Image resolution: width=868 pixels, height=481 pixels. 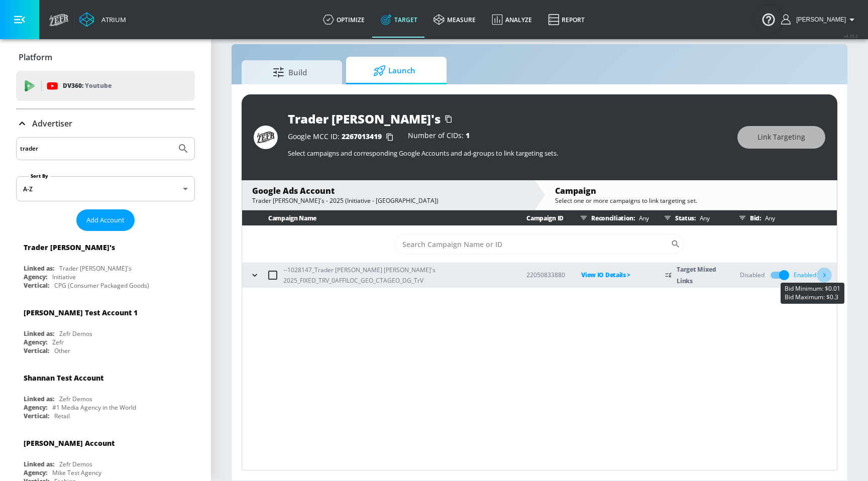 I want to click on div: Search CID Name or Number, so click(x=539, y=244).